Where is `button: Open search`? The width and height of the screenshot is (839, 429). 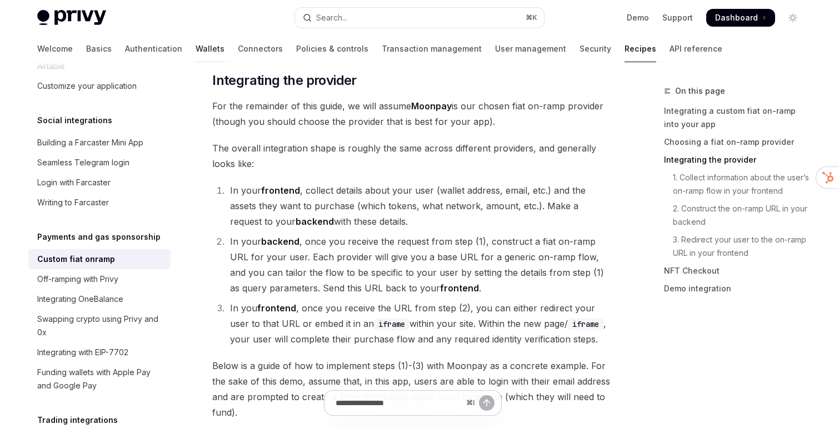 button: Open search is located at coordinates (419, 18).